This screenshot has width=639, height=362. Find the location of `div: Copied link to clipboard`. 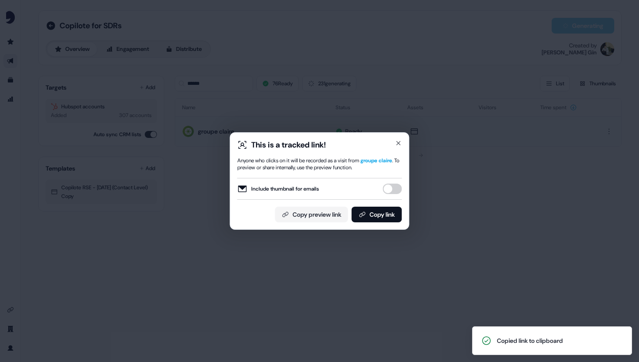

div: Copied link to clipboard is located at coordinates (530, 340).